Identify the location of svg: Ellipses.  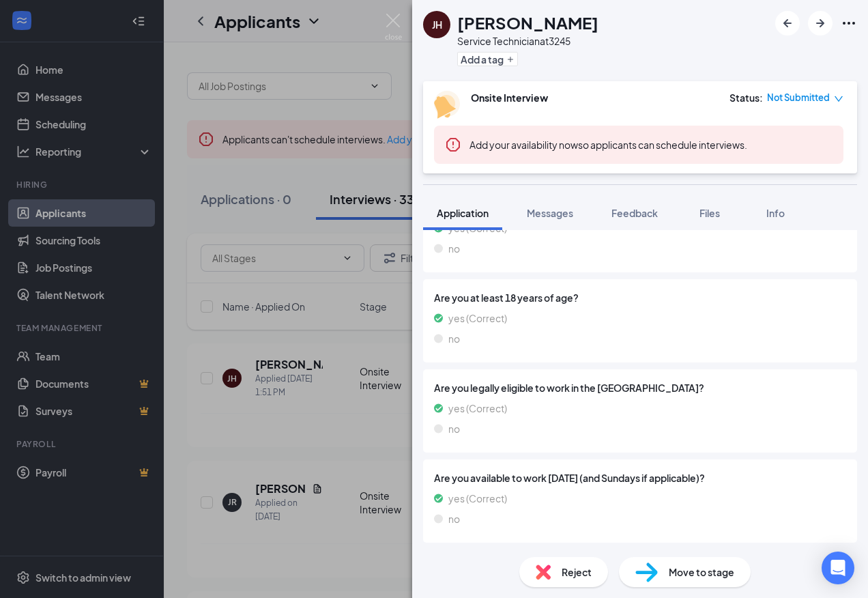
(850, 23).